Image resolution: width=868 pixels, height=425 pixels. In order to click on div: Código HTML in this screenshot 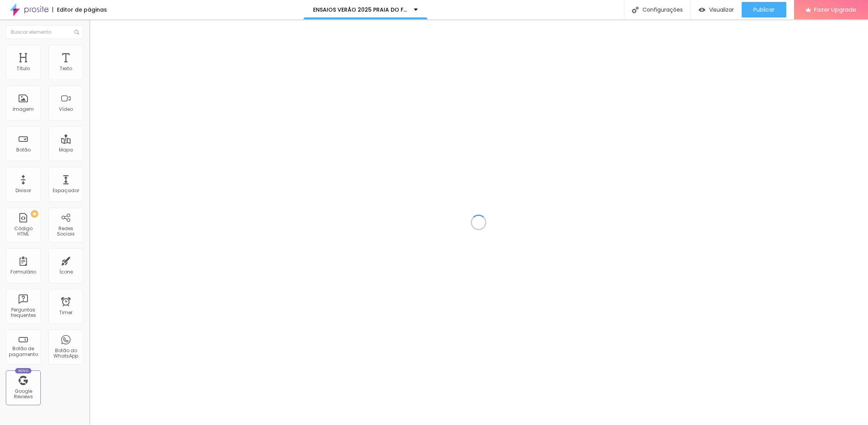, I will do `click(23, 231)`.